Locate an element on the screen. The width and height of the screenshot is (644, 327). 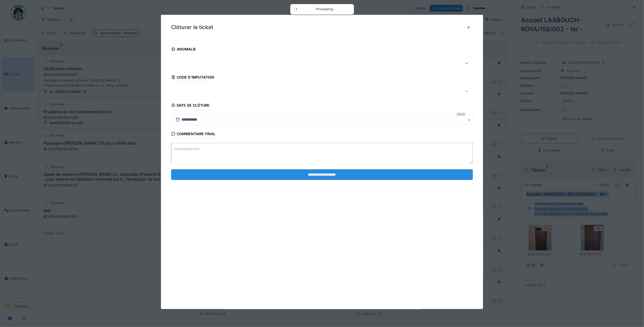
button: Close is located at coordinates (470, 119).